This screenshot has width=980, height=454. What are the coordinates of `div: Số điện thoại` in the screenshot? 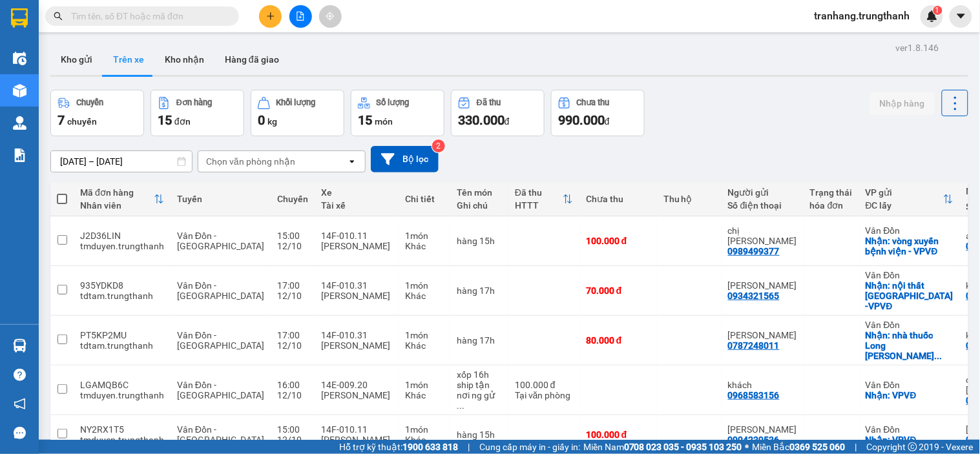 It's located at (762, 205).